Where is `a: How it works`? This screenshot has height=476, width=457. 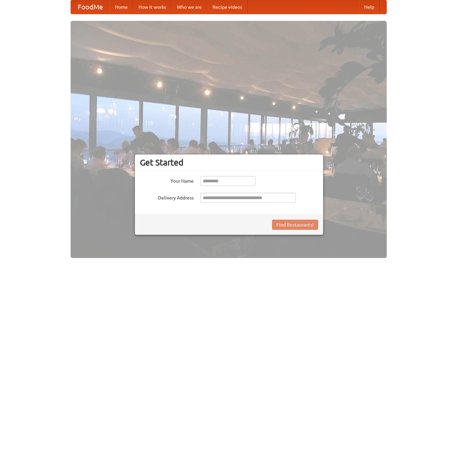 a: How it works is located at coordinates (152, 7).